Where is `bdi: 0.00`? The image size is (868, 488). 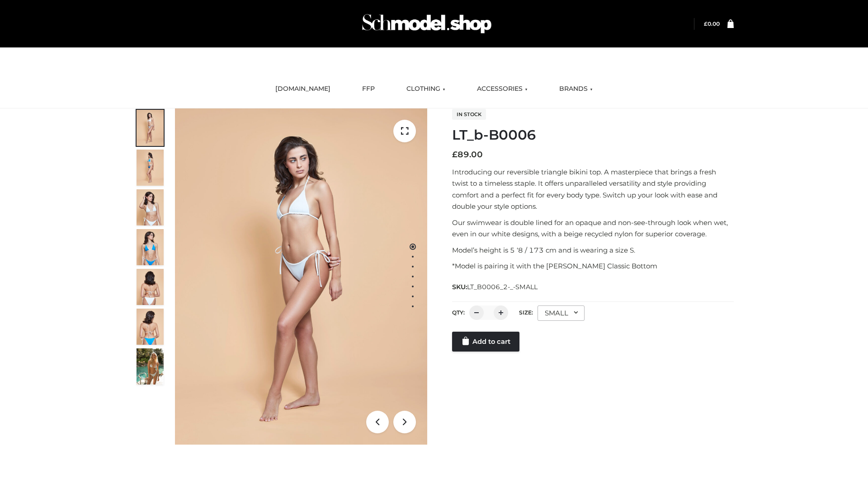
bdi: 0.00 is located at coordinates (711, 23).